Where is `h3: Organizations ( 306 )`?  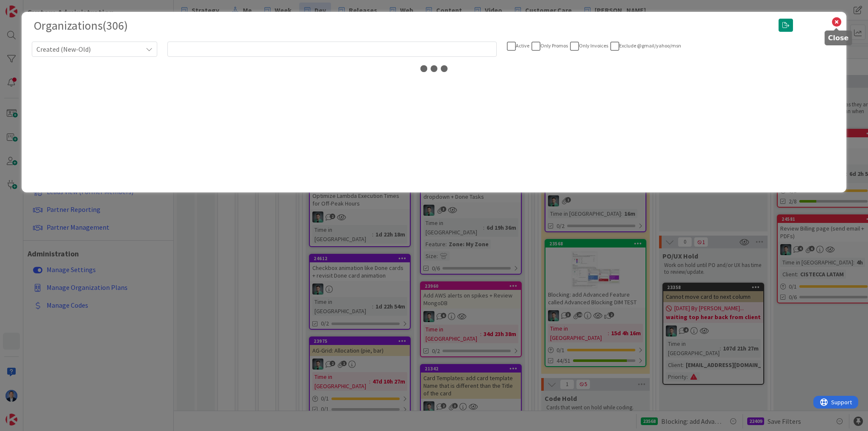
h3: Organizations ( 306 ) is located at coordinates (400, 26).